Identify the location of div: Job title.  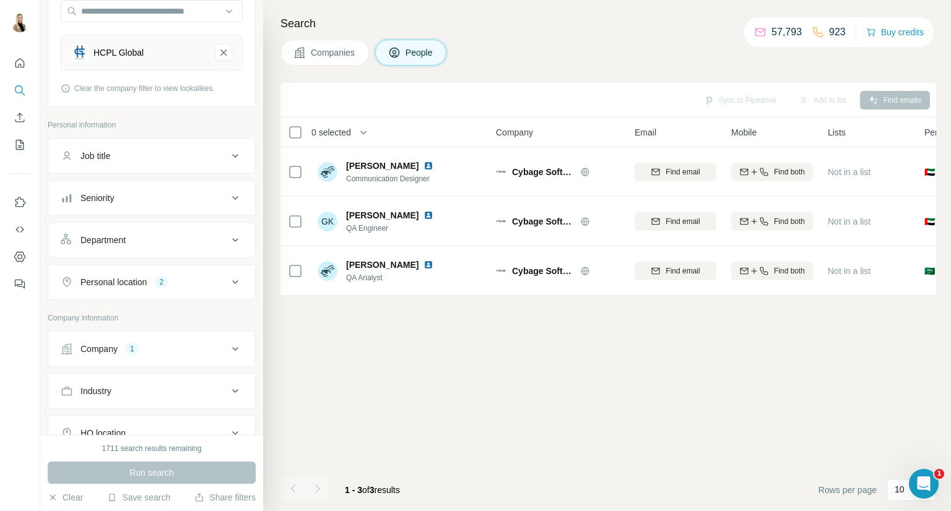
(95, 156).